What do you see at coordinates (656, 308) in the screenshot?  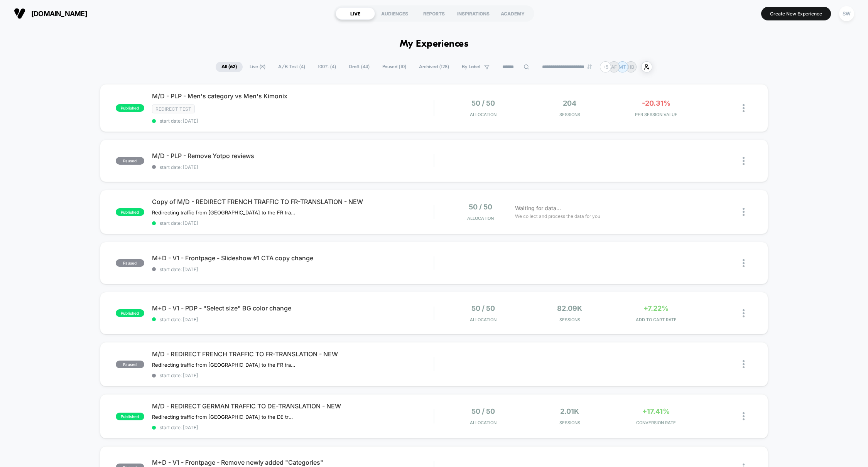 I see `span: +7.22%` at bounding box center [656, 308].